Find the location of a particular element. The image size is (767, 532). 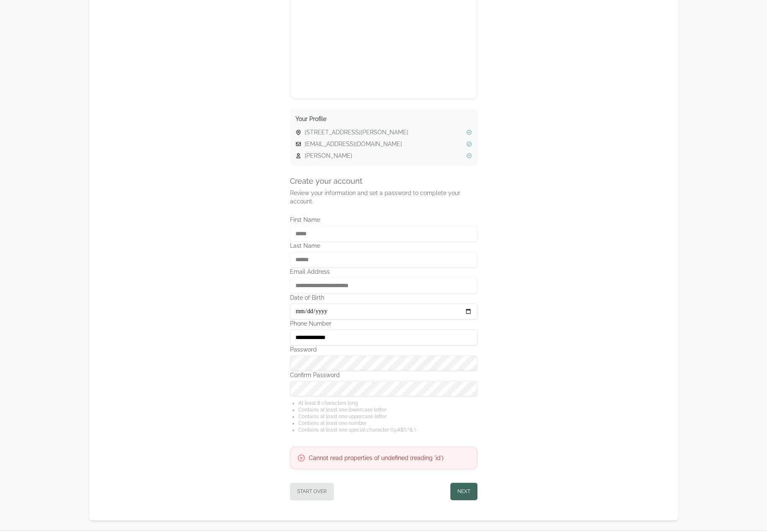

li: Contains at least one uppercase letter is located at coordinates (388, 416).